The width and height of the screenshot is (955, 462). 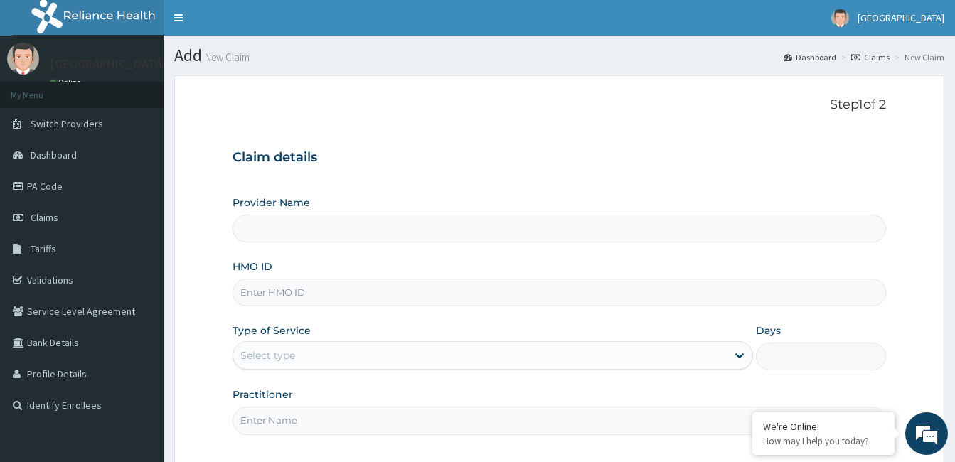 What do you see at coordinates (225, 57) in the screenshot?
I see `small: New Claim` at bounding box center [225, 57].